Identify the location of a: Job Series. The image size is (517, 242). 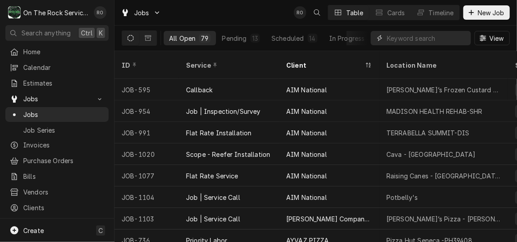
(57, 130).